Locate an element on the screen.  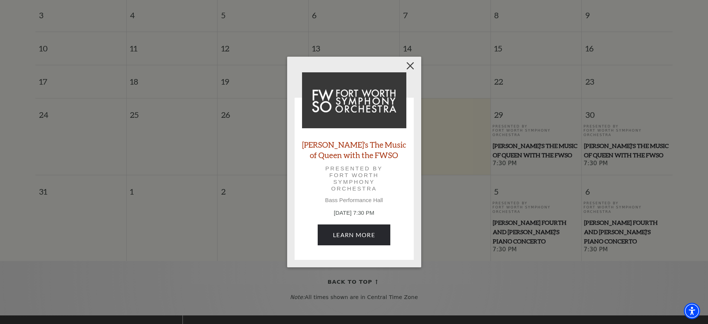
p: Presented by Fort Worth Symphony Orchestra is located at coordinates (354, 178).